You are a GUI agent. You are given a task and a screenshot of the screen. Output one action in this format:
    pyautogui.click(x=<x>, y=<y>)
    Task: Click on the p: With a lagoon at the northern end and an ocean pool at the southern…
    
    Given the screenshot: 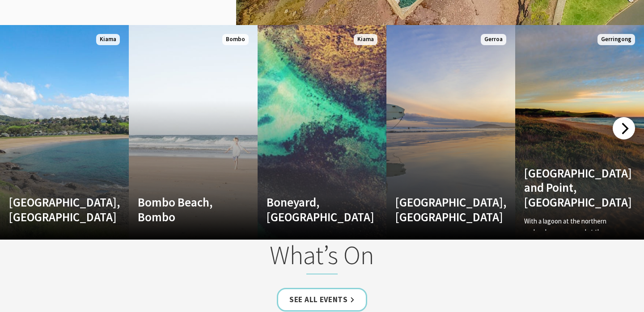 What is the action you would take?
    pyautogui.click(x=569, y=232)
    